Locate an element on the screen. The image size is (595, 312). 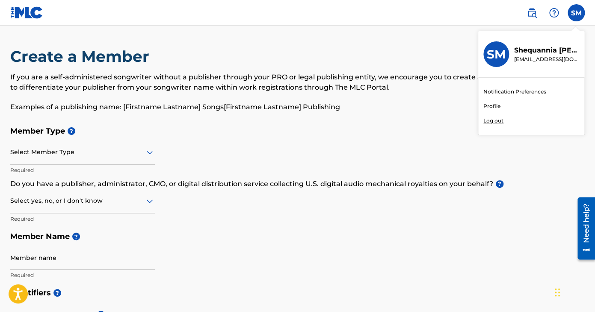
h2: Create a Member is located at coordinates (82, 56).